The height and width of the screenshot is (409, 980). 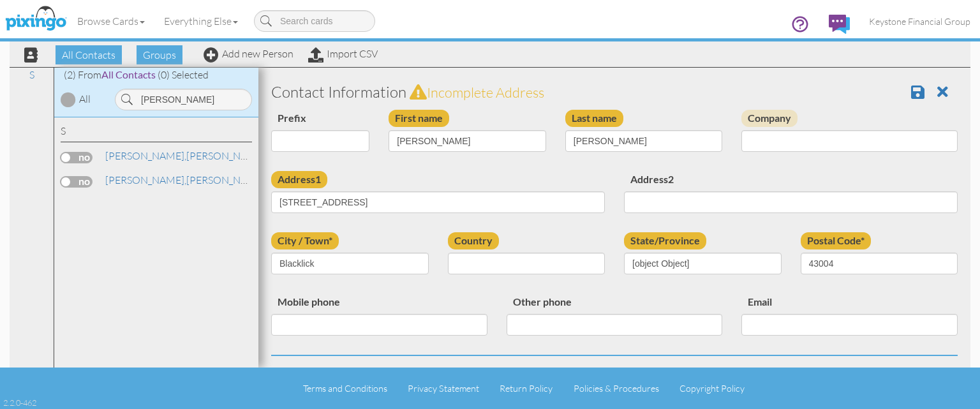 What do you see at coordinates (32, 75) in the screenshot?
I see `a: S` at bounding box center [32, 75].